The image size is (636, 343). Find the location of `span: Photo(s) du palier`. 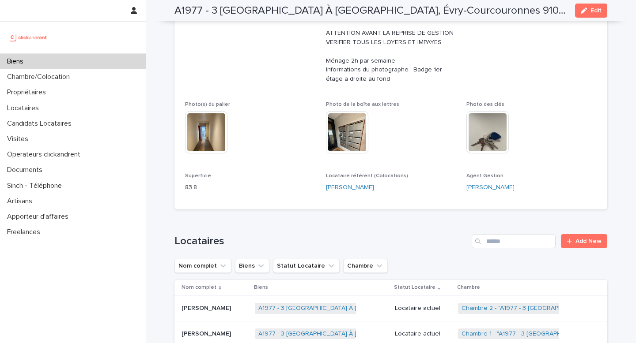

span: Photo(s) du palier is located at coordinates (207, 105).